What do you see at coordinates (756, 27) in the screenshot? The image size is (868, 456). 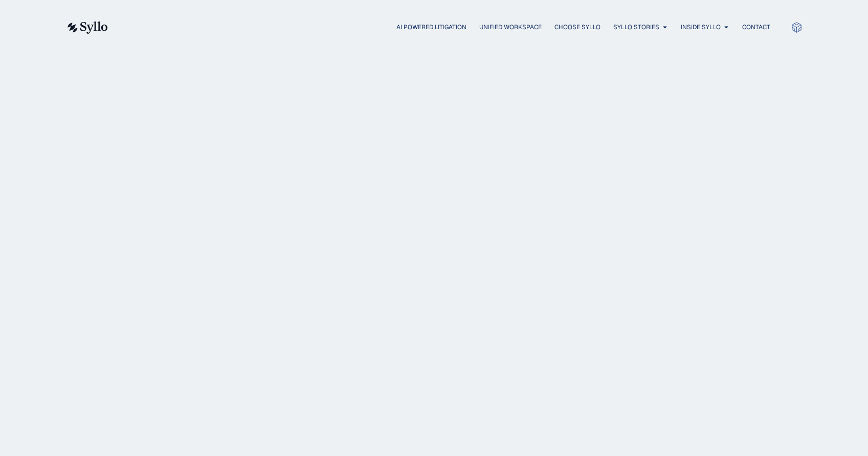 I see `span: Contact` at bounding box center [756, 27].